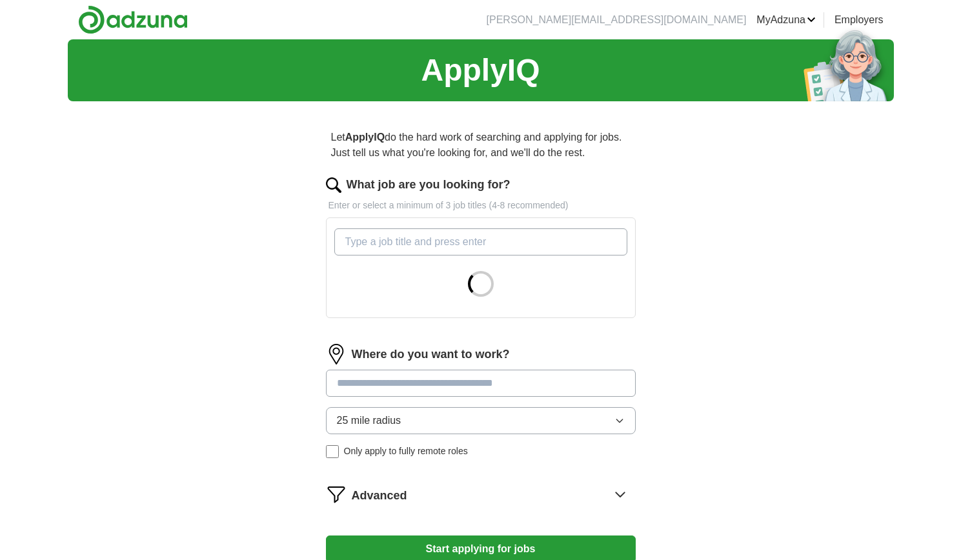 This screenshot has width=961, height=560. I want to click on span: 25 mile radius, so click(369, 420).